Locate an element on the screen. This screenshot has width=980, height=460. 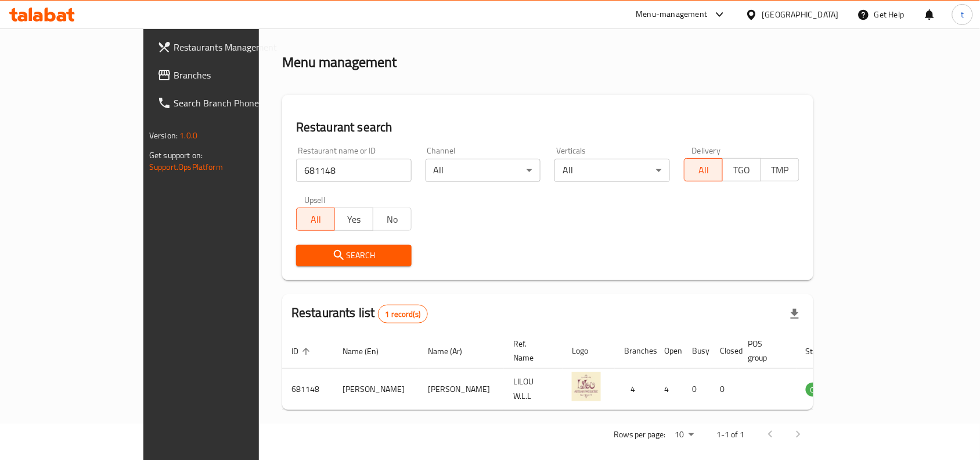
div: Total records count is located at coordinates (403, 314).